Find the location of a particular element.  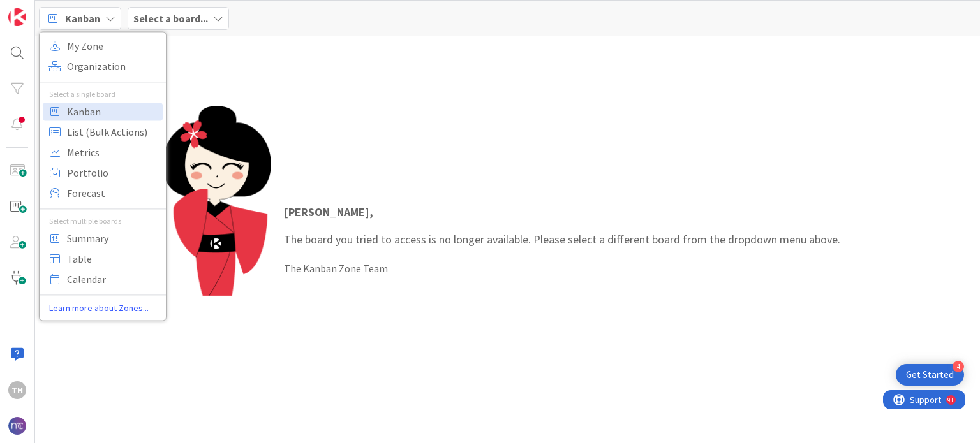

a: Table is located at coordinates (102, 259).